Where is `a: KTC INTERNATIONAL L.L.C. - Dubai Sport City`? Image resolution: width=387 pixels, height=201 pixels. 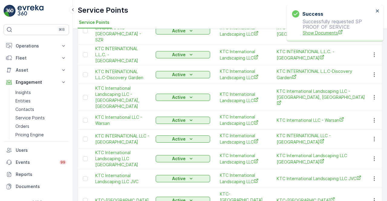 a: KTC INTERNATIONAL L.L.C. - Dubai Sport City is located at coordinates (122, 55).